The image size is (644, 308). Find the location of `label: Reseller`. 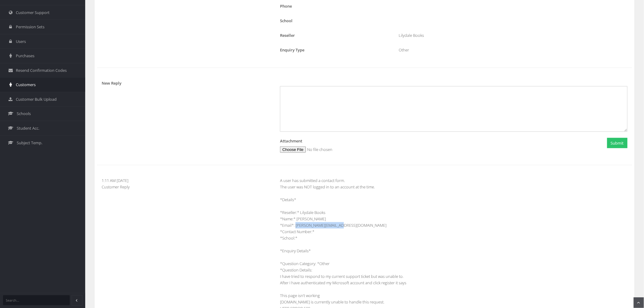

label: Reseller is located at coordinates (287, 36).